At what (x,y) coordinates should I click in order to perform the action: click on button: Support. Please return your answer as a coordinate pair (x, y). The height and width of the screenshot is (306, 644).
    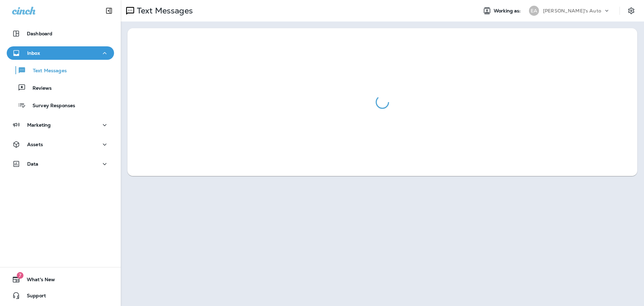
    Looking at the image, I should click on (61, 296).